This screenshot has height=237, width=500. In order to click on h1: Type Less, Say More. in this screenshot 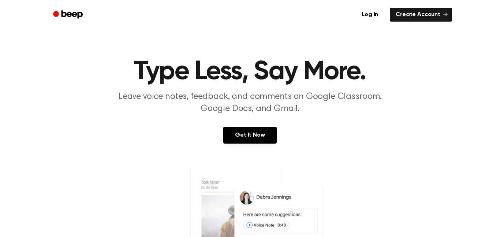, I will do `click(250, 72)`.